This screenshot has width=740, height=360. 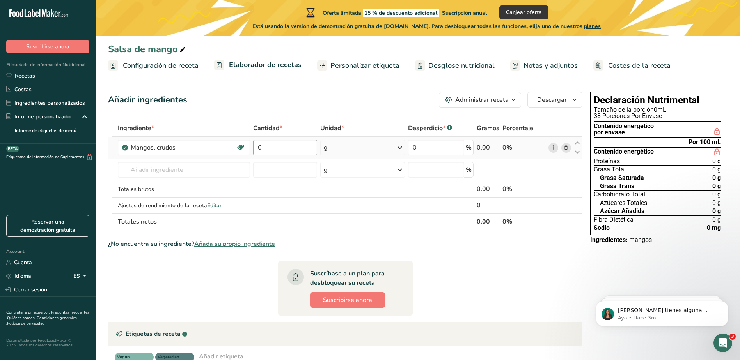 What do you see at coordinates (488, 222) in the screenshot?
I see `th: 0.00` at bounding box center [488, 222].